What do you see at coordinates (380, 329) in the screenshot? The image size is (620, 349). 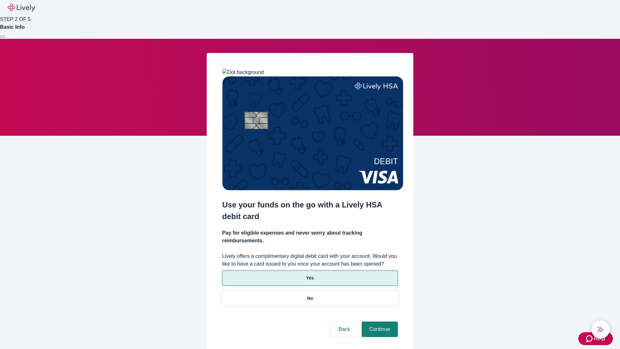 I see `button: Continue` at bounding box center [380, 329].